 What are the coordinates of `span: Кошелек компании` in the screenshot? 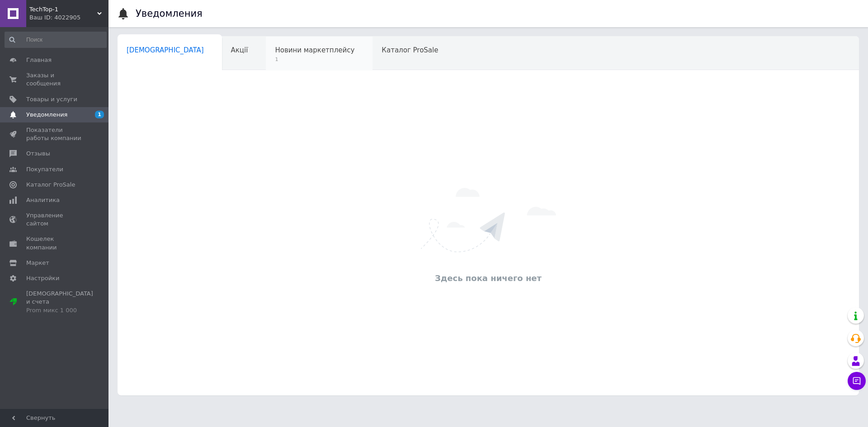 It's located at (54, 243).